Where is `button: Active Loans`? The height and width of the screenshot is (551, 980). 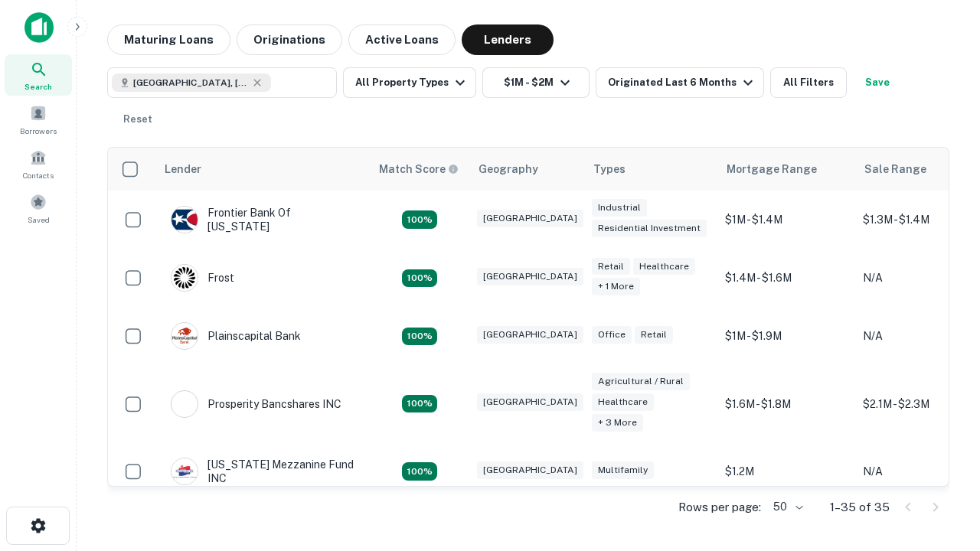 button: Active Loans is located at coordinates (402, 40).